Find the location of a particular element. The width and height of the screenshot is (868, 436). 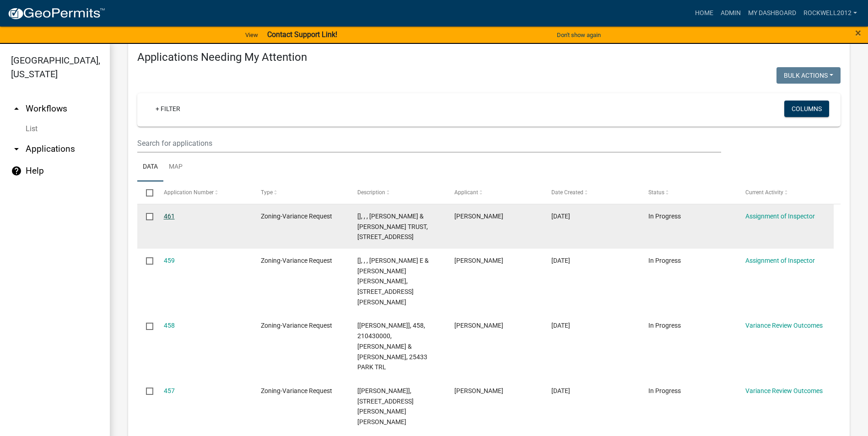

datatable-header-cell: Description is located at coordinates (397, 193).